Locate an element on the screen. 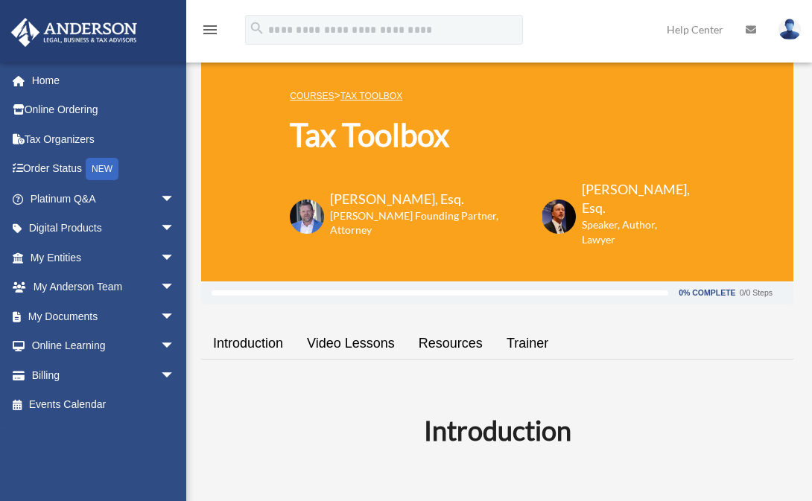 The image size is (812, 501). a: Platinum Q&Aarrow_drop_down is located at coordinates (103, 199).